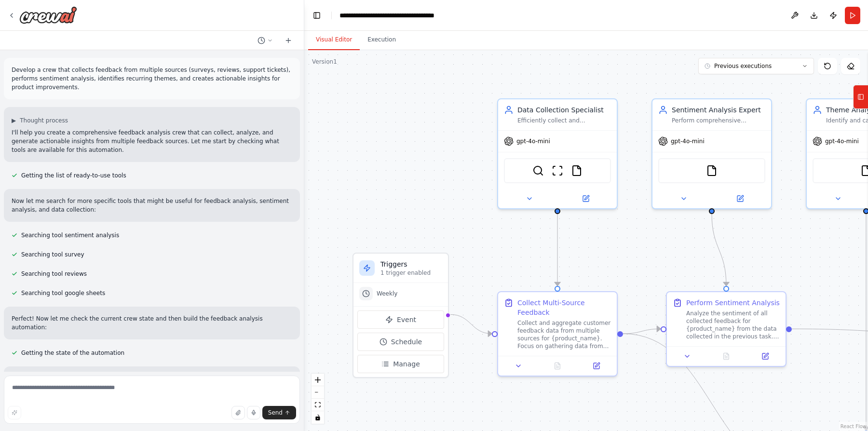 The height and width of the screenshot is (431, 868). What do you see at coordinates (63, 293) in the screenshot?
I see `span: Searching tool google sheets` at bounding box center [63, 293].